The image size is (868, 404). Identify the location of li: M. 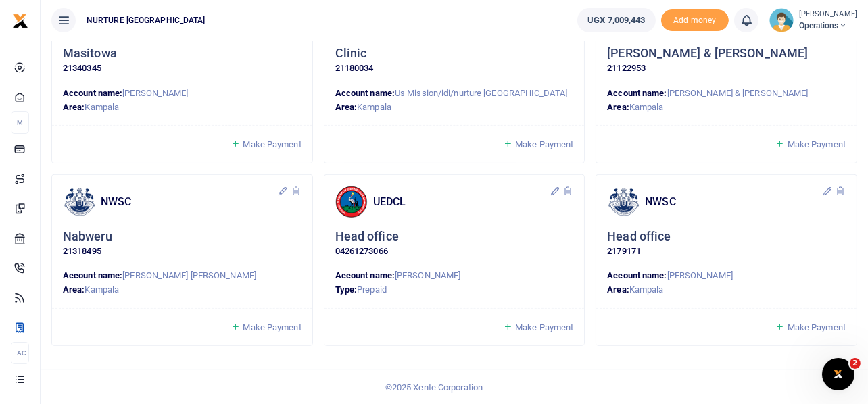
(20, 123).